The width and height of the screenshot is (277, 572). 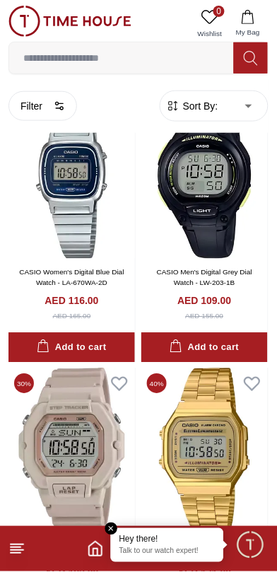 I want to click on button: Filter, so click(x=42, y=106).